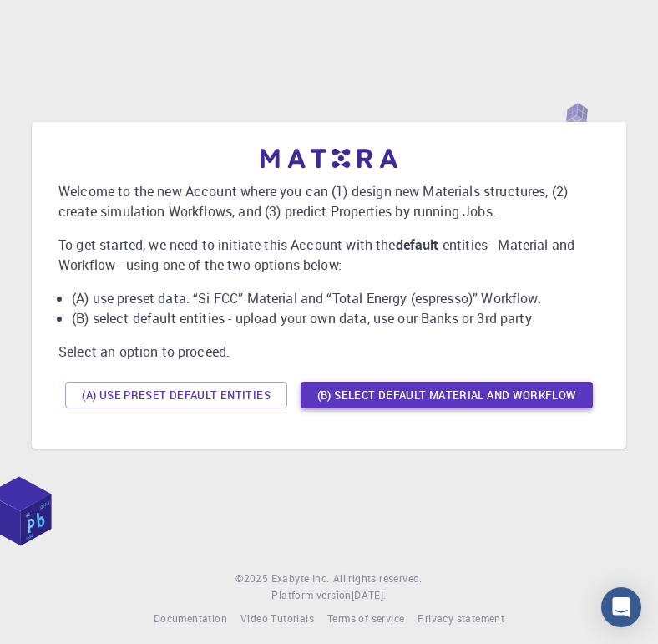 The height and width of the screenshot is (644, 658). I want to click on a: Terms of service, so click(365, 619).